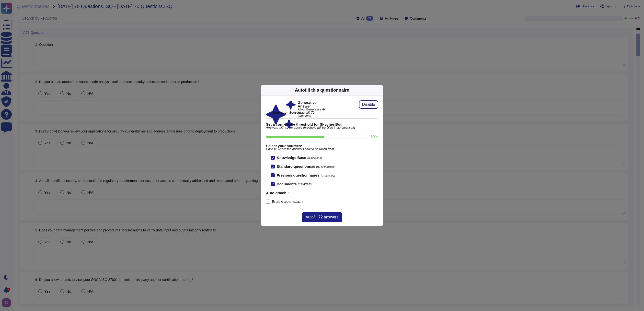 The image size is (644, 311). I want to click on label: 80 %, so click(374, 137).